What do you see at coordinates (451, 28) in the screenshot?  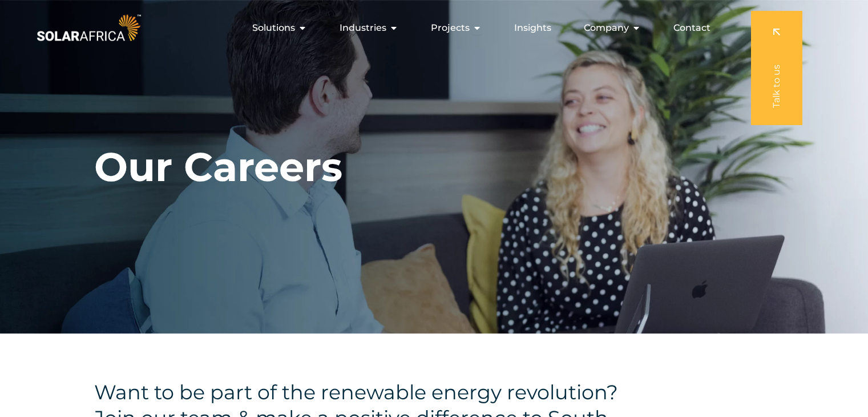 I see `span: Projects` at bounding box center [451, 28].